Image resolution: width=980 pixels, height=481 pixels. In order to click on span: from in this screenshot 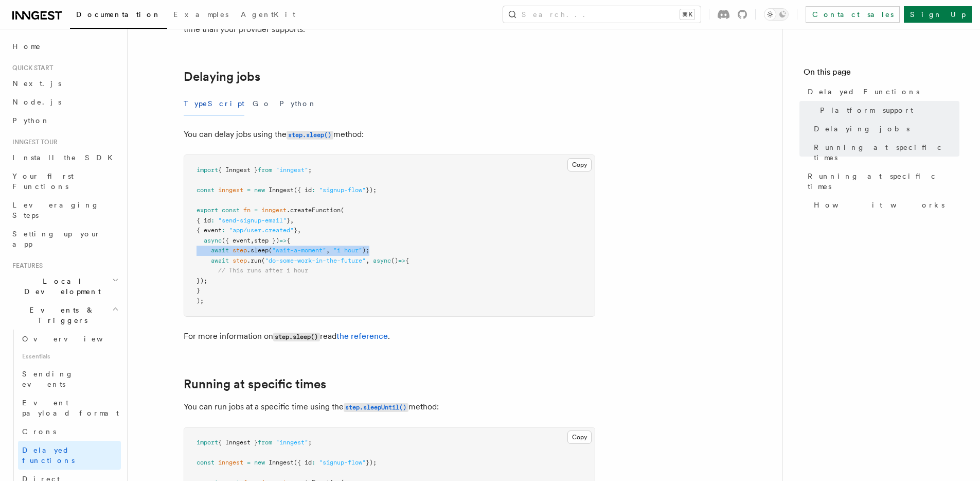, I will do `click(265, 170)`.